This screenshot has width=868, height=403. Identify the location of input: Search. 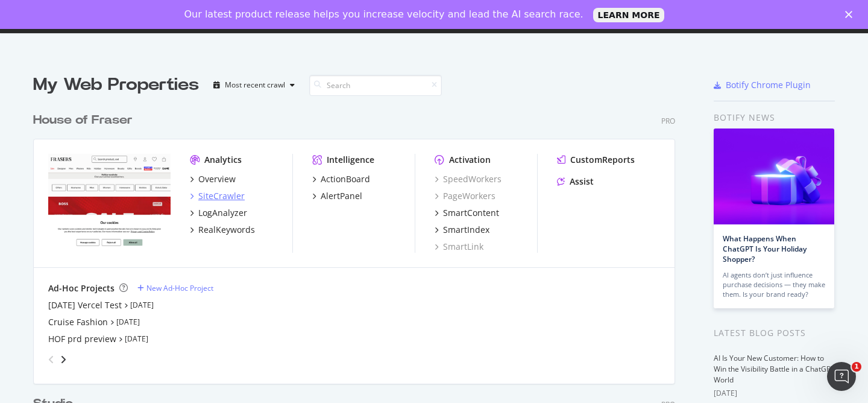
(375, 85).